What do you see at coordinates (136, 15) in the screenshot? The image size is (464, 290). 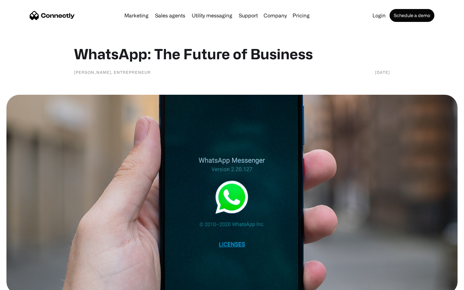 I see `a: Marketing` at bounding box center [136, 15].